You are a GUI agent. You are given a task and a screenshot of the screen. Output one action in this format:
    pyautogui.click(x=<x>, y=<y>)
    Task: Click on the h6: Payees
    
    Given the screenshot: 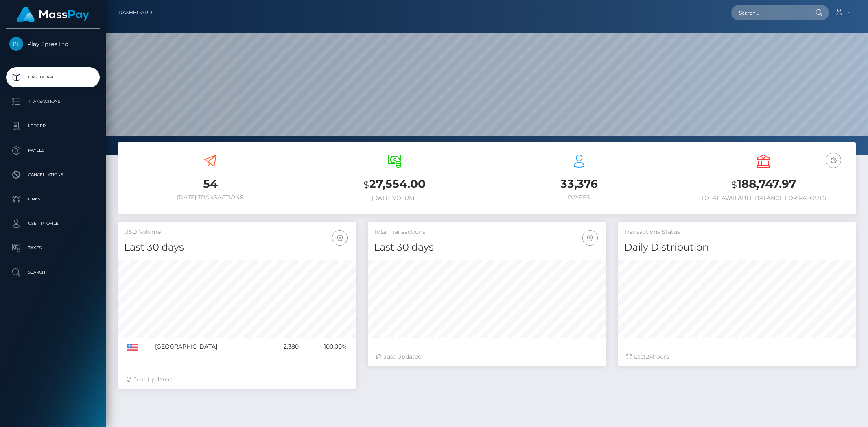 What is the action you would take?
    pyautogui.click(x=579, y=197)
    